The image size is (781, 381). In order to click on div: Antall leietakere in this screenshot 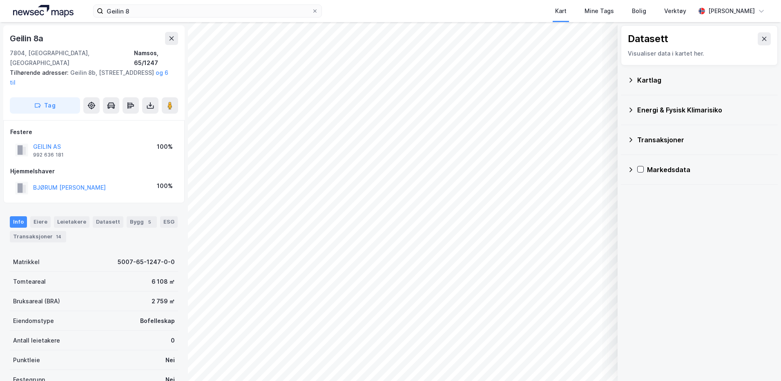, I will do `click(36, 340)`.